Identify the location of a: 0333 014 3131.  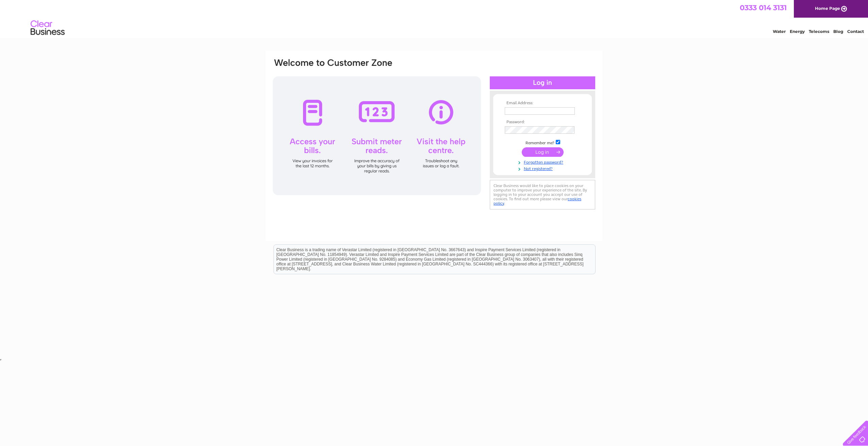
(763, 8).